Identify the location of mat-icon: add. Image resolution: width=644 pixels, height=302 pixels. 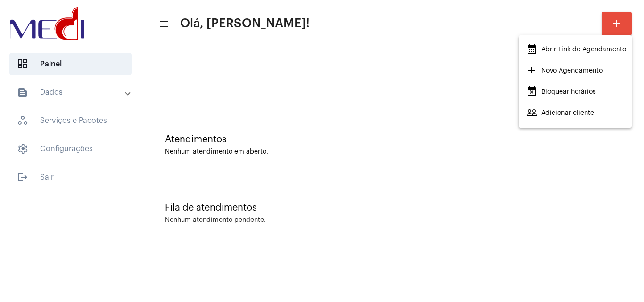
(532, 70).